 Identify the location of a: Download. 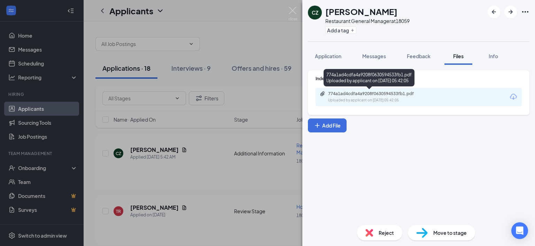
(514, 97).